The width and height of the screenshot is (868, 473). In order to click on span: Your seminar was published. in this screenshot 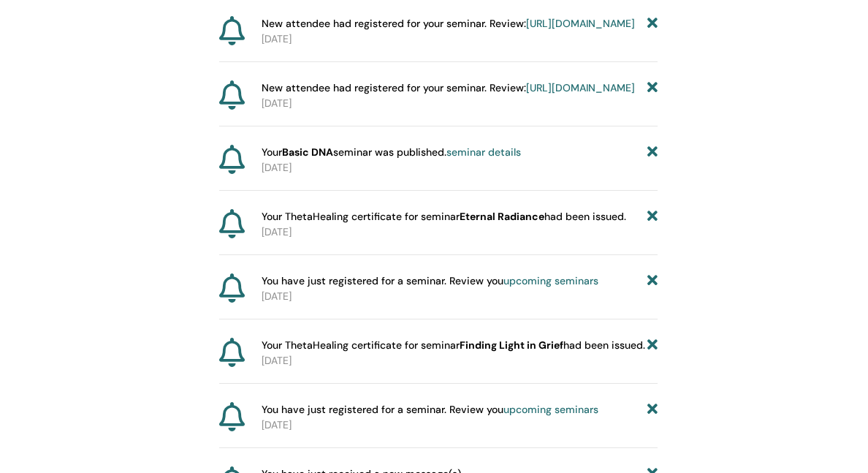, I will do `click(391, 152)`.